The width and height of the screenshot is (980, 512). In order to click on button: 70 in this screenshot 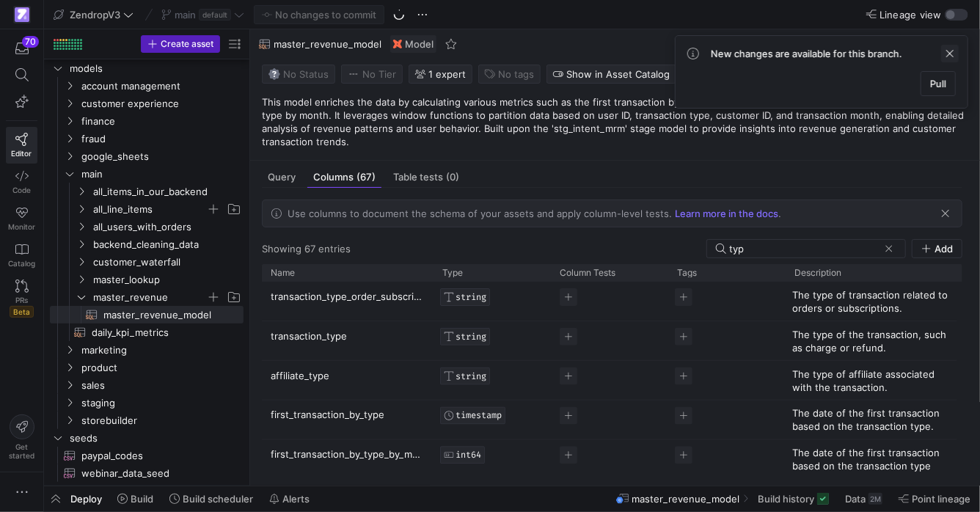, I will do `click(22, 48)`.